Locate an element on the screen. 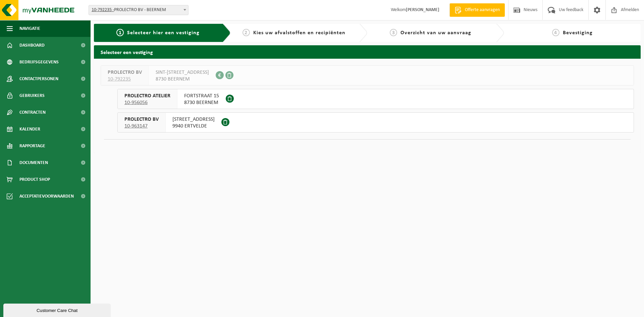 This screenshot has width=644, height=317. span: Contracten is located at coordinates (32, 112).